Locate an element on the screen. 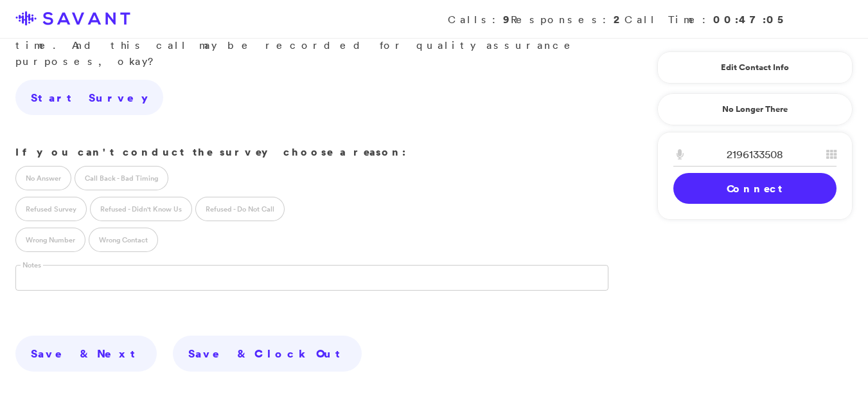  label: No Answer is located at coordinates (43, 178).